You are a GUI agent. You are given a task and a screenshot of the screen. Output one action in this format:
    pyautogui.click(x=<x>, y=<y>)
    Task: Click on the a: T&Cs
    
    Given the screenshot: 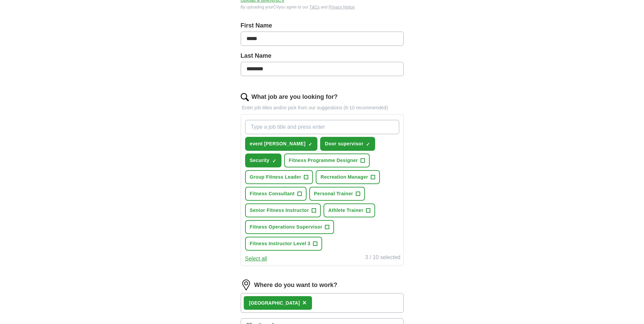 What is the action you would take?
    pyautogui.click(x=314, y=7)
    